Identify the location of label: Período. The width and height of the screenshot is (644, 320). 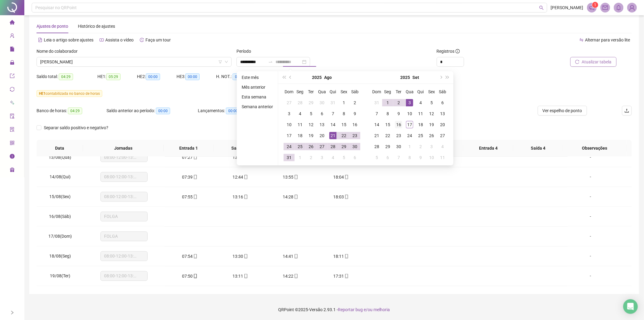
(245, 51).